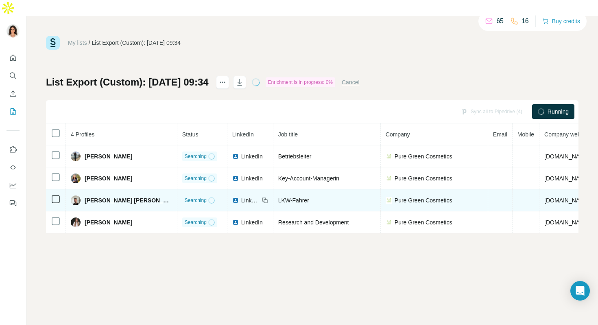 This screenshot has width=598, height=325. I want to click on p: 16, so click(525, 21).